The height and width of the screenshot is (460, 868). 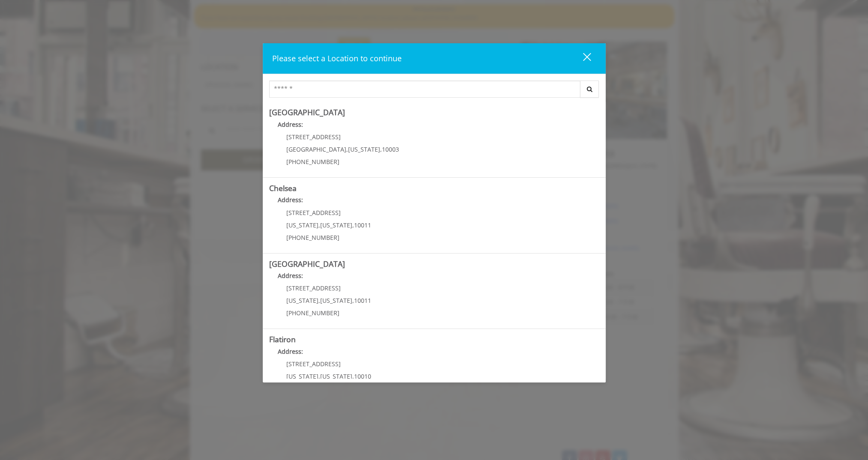 I want to click on b: Flatiron, so click(x=282, y=339).